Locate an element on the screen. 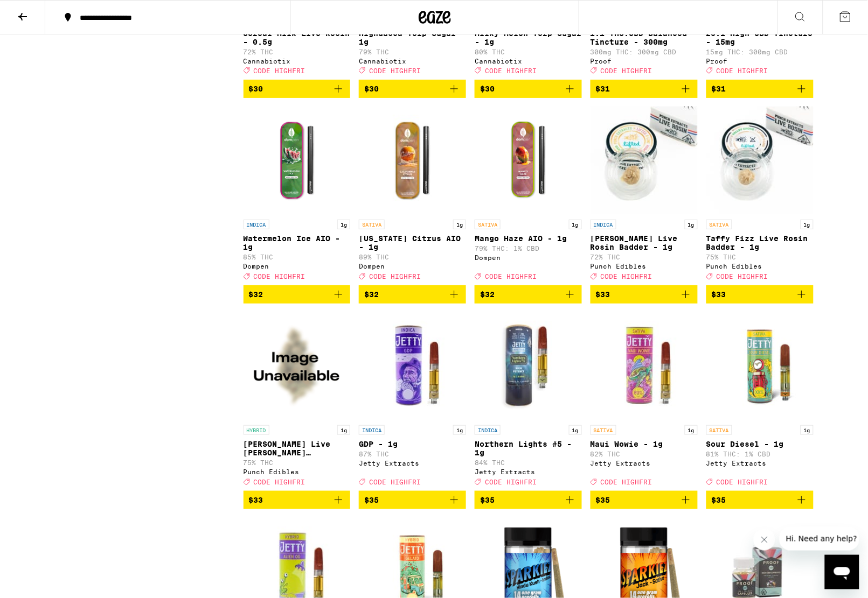  img: Punch Edibles - Dulce De Sherbert Live Rosin Badder - 1g is located at coordinates (297, 366).